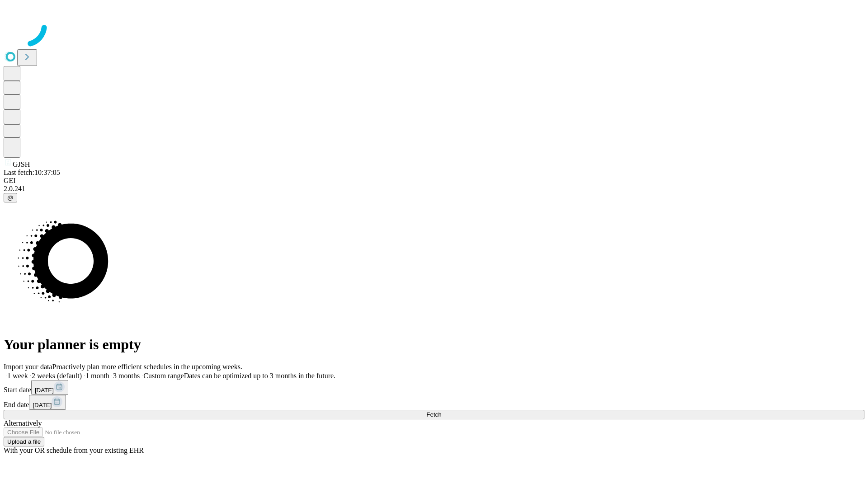 This screenshot has height=488, width=868. What do you see at coordinates (260, 376) in the screenshot?
I see `span: Dates can be optimized up to 3 months in the future.` at bounding box center [260, 376].